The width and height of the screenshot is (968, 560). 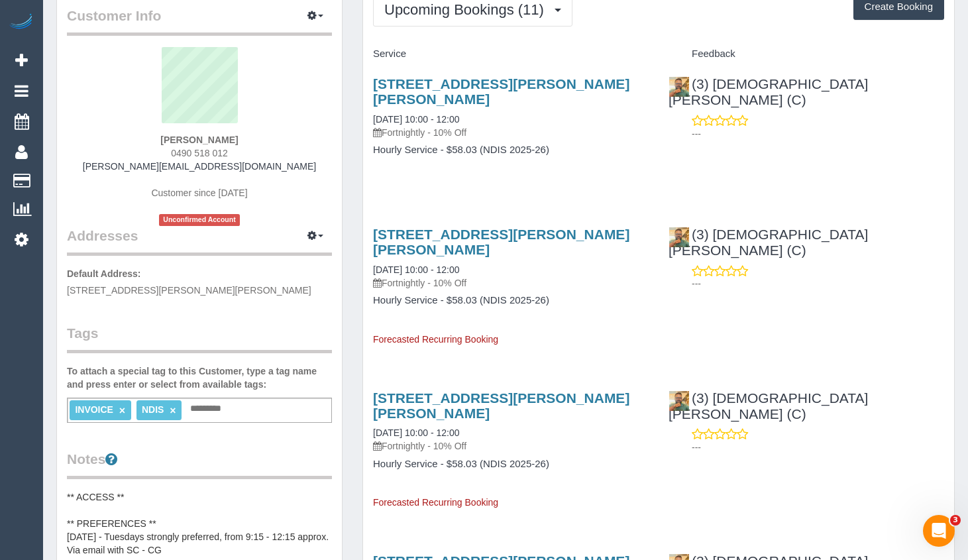 What do you see at coordinates (153, 409) in the screenshot?
I see `span: NDIS` at bounding box center [153, 409].